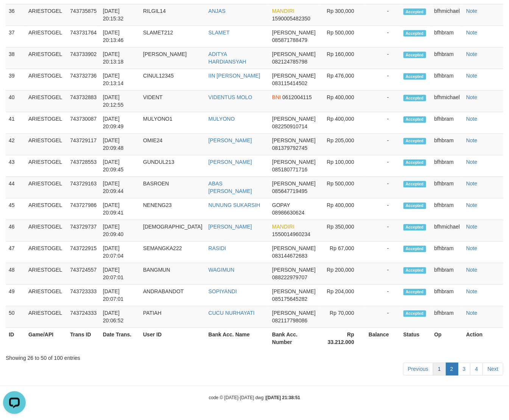  I want to click on td: 743735875, so click(83, 15).